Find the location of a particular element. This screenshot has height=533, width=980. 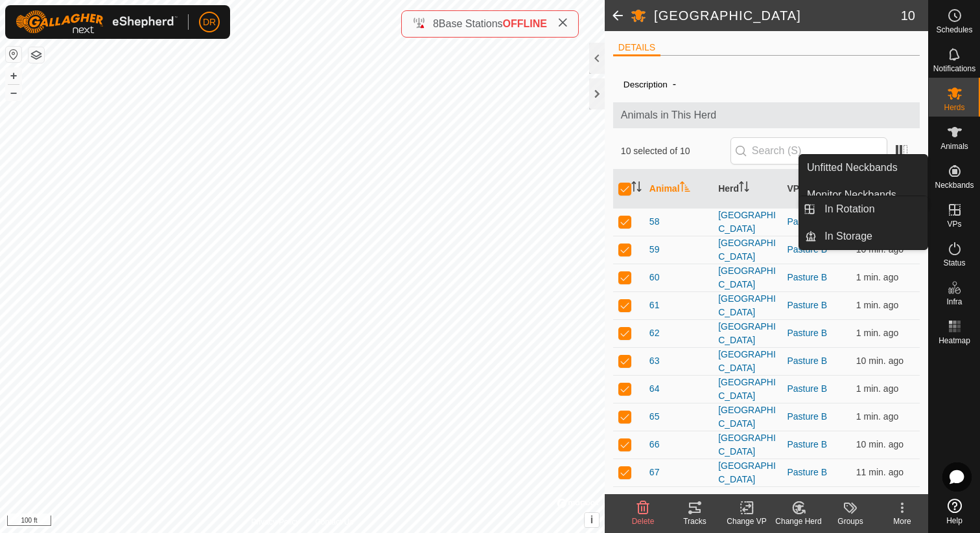

span: 64 is located at coordinates (654, 389).